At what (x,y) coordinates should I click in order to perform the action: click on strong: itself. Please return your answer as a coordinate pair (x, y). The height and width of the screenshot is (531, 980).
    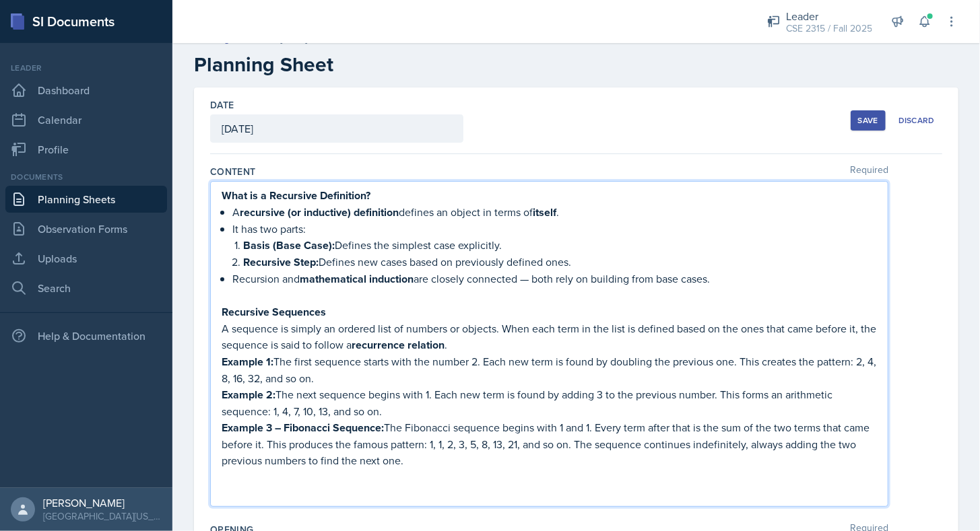
    Looking at the image, I should click on (545, 212).